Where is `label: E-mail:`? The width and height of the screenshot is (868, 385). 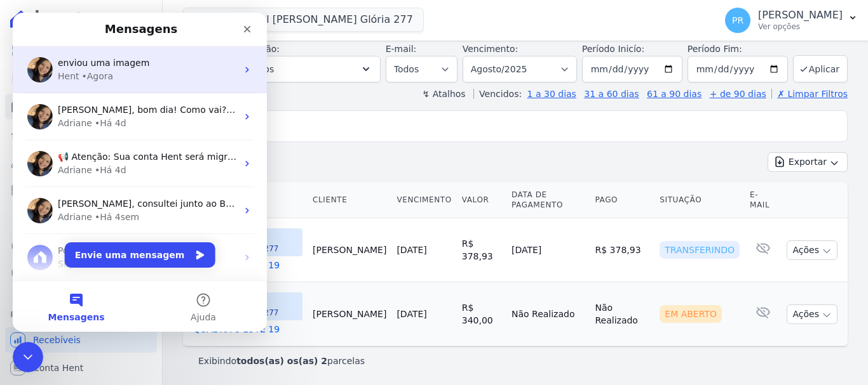 label: E-mail: is located at coordinates (401, 49).